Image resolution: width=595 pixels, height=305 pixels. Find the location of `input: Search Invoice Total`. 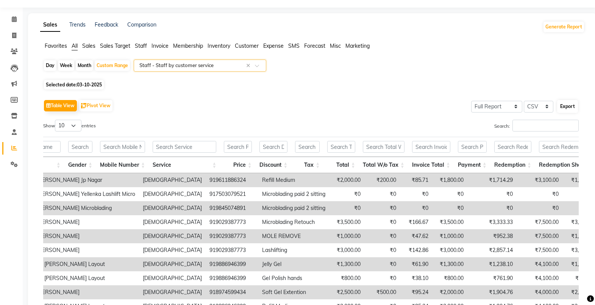

input: Search Invoice Total is located at coordinates (431, 147).